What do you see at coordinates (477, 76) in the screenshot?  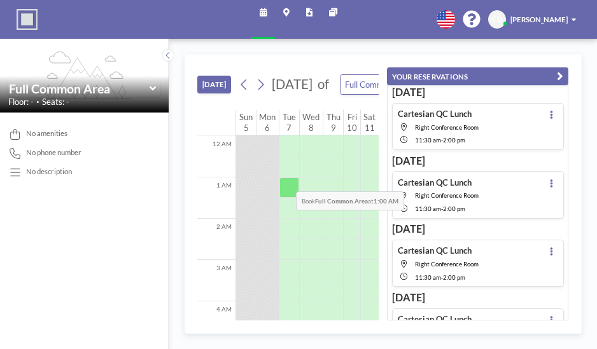 I see `button: YOUR RESERVATIONS` at bounding box center [477, 76].